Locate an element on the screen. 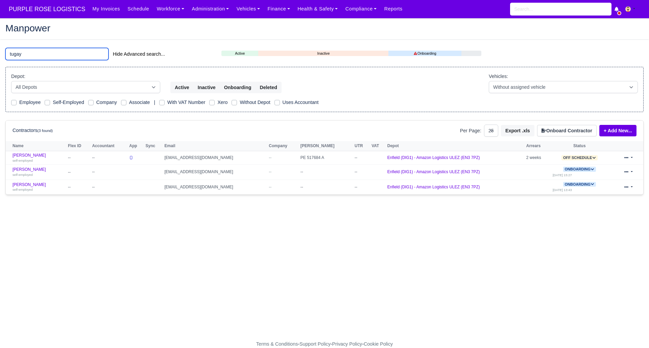  label: With VAT Number is located at coordinates (186, 102).